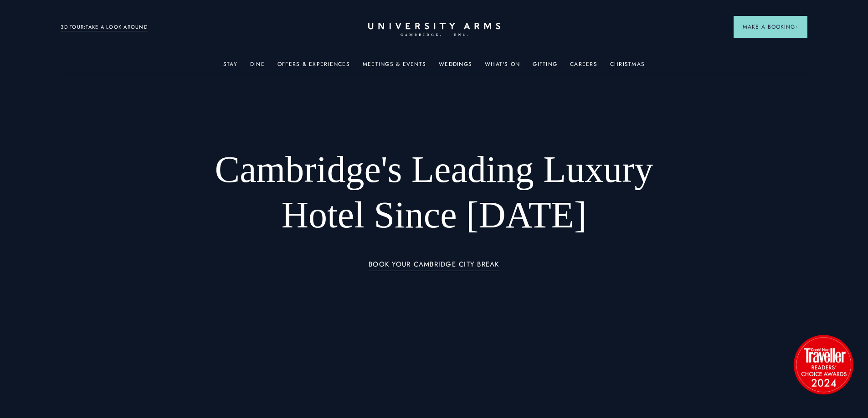 The width and height of the screenshot is (868, 418). Describe the element at coordinates (433, 266) in the screenshot. I see `a: BOOK YOUR CAMBRIDGE CITY BREAK` at that location.